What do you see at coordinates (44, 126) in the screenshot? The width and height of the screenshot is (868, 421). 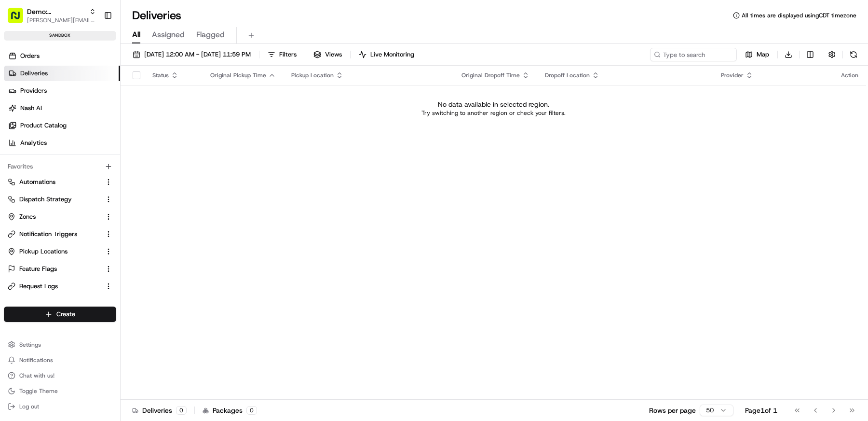 I see `span: Product Catalog` at bounding box center [44, 126].